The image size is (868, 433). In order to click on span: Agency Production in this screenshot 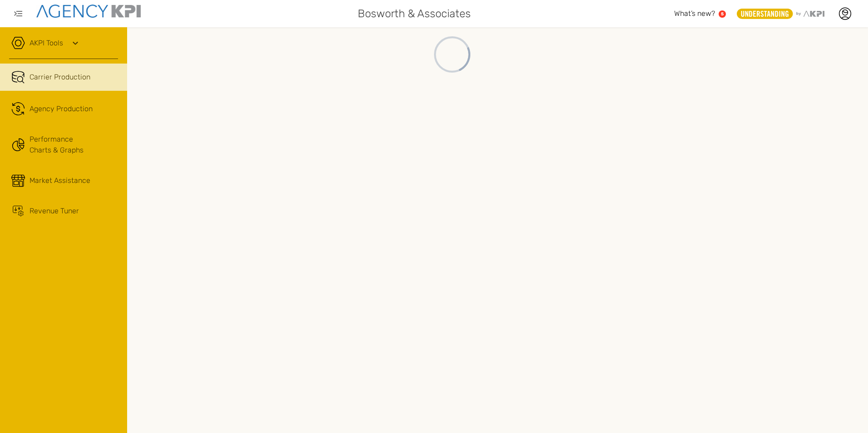, I will do `click(61, 109)`.